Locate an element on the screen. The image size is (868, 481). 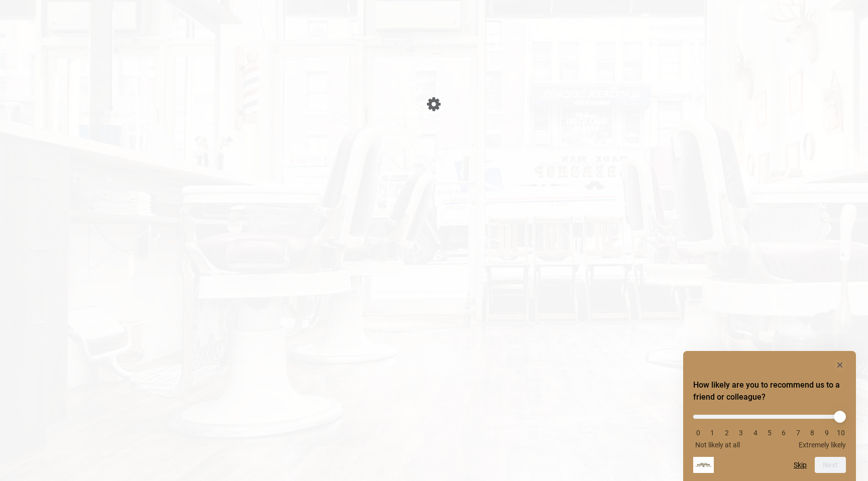
li: 8 is located at coordinates (812, 433).